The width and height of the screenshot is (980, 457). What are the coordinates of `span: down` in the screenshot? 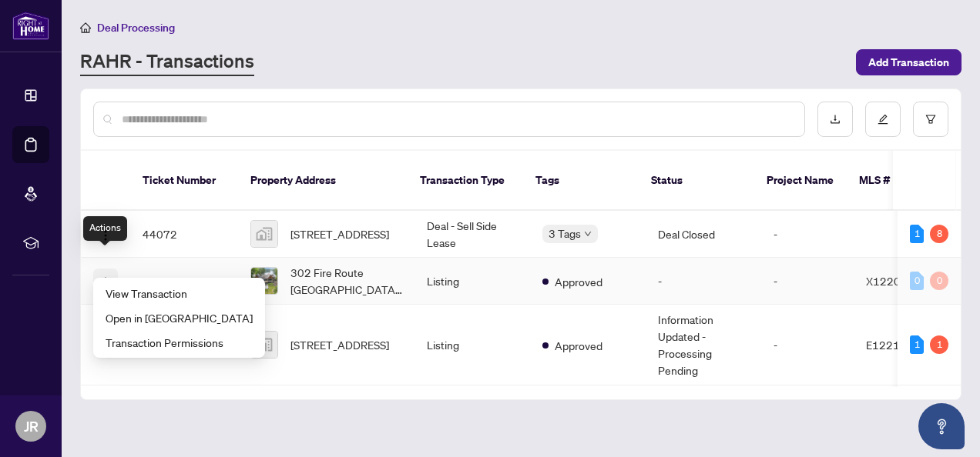 It's located at (588, 234).